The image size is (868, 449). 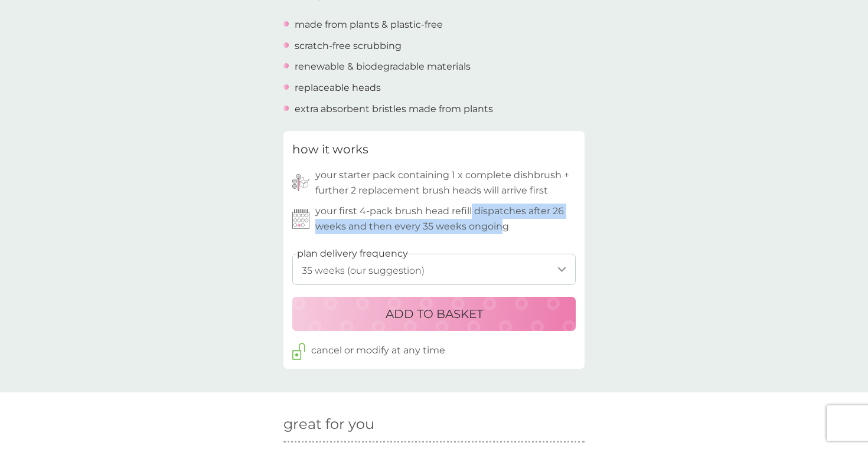 I want to click on button: ADD TO BASKET, so click(x=434, y=314).